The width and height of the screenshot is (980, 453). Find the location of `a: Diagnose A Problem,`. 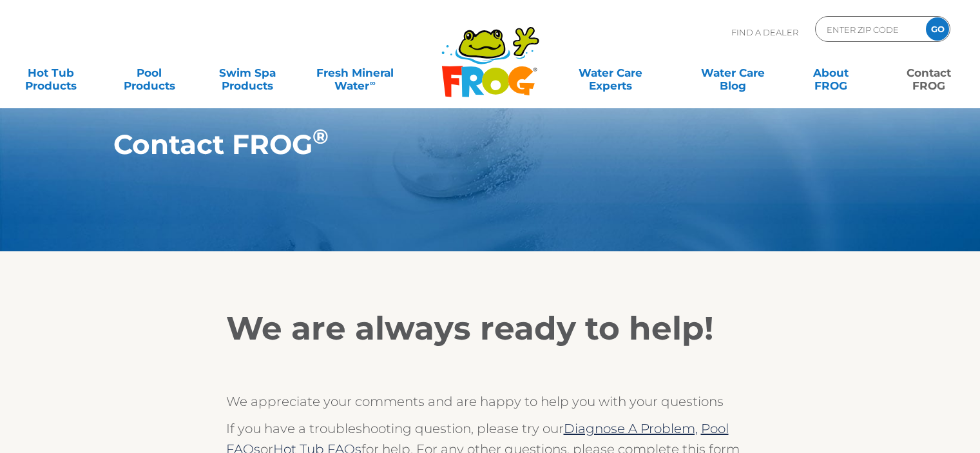

a: Diagnose A Problem, is located at coordinates (631, 428).